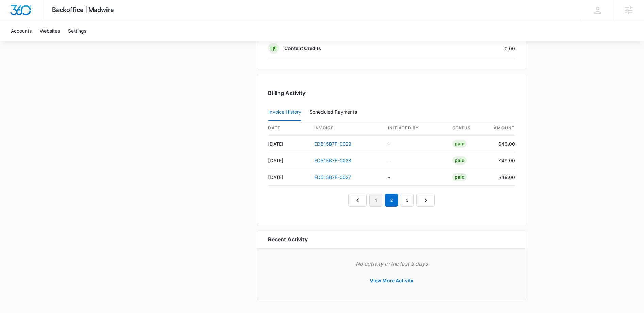  What do you see at coordinates (392, 264) in the screenshot?
I see `p: No activity in the last 3 days` at bounding box center [392, 264].